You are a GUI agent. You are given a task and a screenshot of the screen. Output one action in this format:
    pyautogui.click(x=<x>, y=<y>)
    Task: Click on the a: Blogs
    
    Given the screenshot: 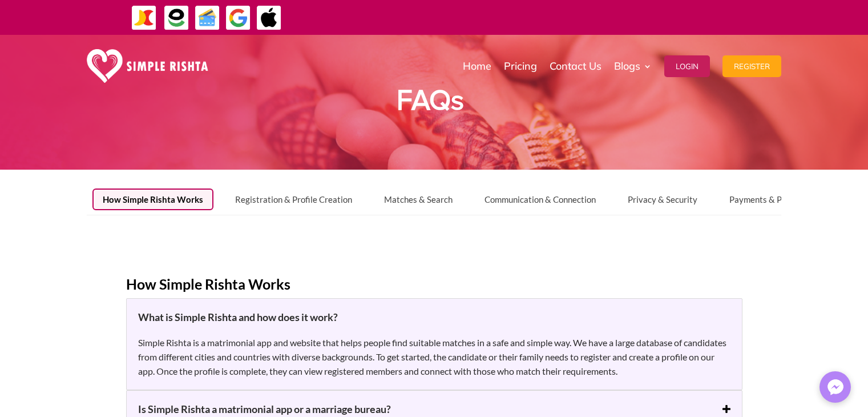 What is the action you would take?
    pyautogui.click(x=633, y=66)
    